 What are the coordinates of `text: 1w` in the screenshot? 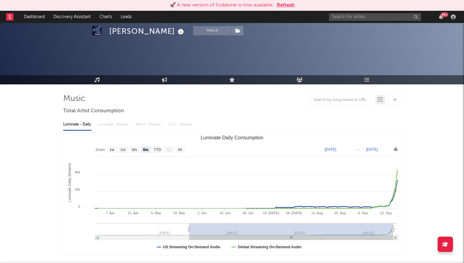 It's located at (112, 150).